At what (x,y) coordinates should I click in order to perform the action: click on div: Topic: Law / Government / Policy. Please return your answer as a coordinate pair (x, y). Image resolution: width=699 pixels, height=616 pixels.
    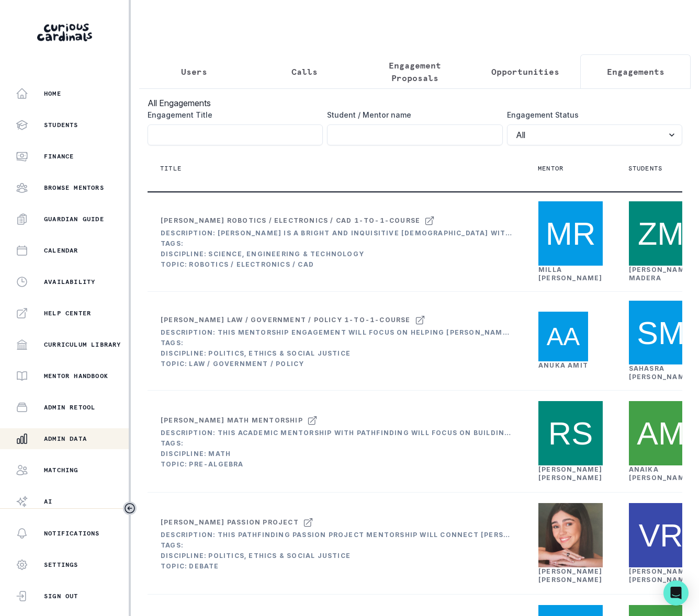
    Looking at the image, I should click on (336, 364).